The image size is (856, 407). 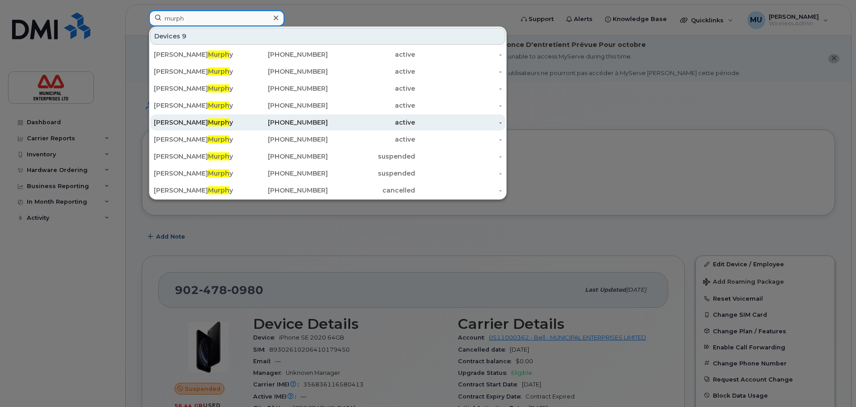 I want to click on span: 9, so click(x=184, y=36).